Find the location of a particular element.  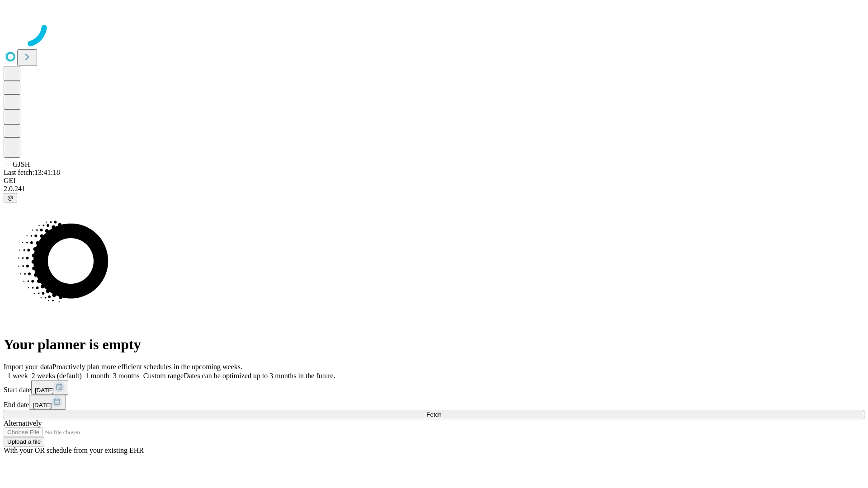

span: 3 months is located at coordinates (126, 375).